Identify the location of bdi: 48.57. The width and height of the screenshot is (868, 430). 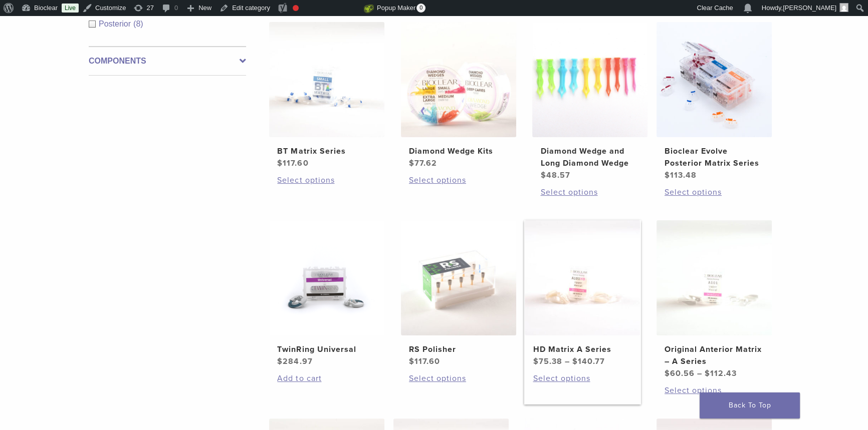
(555, 175).